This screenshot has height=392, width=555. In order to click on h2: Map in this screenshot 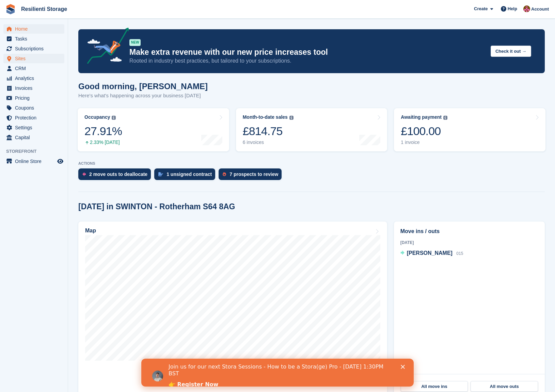, I will do `click(90, 231)`.